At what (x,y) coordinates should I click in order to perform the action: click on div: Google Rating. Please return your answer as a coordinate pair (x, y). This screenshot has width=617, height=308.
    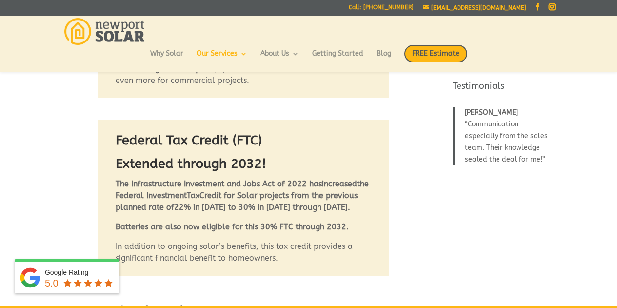
    Looking at the image, I should click on (80, 272).